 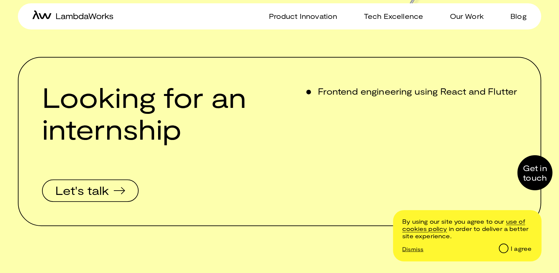 What do you see at coordinates (464, 225) in the screenshot?
I see `a: /cookie-and-privacy-policy` at bounding box center [464, 225].